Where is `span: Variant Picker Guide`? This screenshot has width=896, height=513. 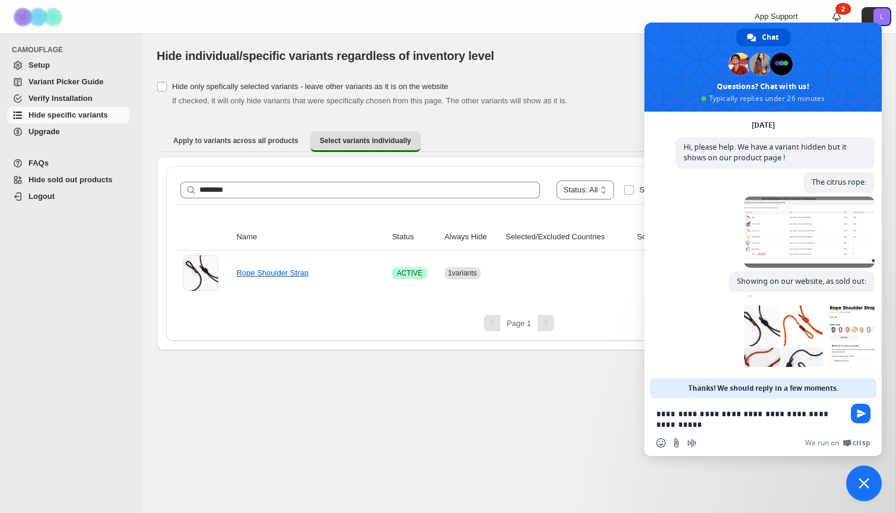
span: Variant Picker Guide is located at coordinates (66, 81).